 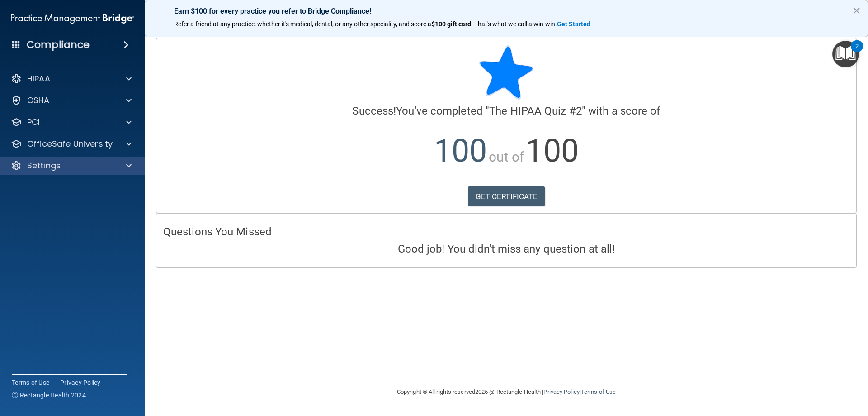 I want to click on div: 2, so click(x=857, y=52).